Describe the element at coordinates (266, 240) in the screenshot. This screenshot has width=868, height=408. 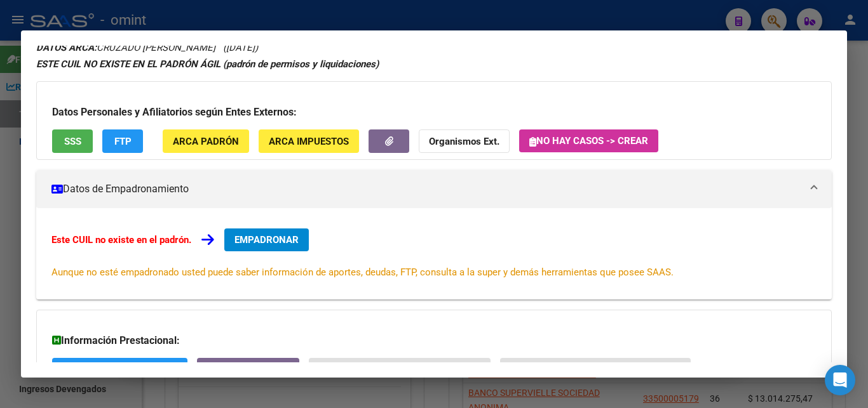
I see `span: EMPADRONAR` at that location.